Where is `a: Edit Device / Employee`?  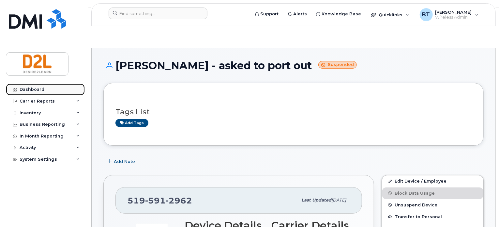
a: Edit Device / Employee is located at coordinates (433, 181).